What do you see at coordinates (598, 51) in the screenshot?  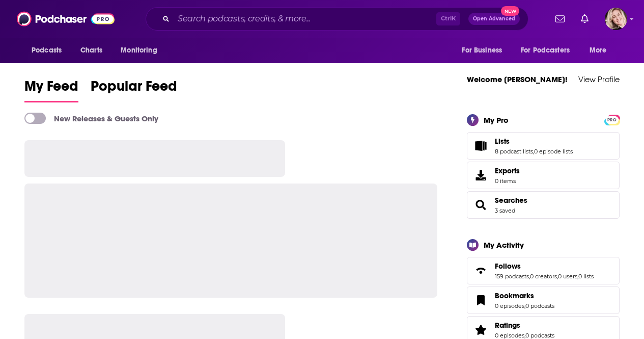 I see `span: More` at bounding box center [598, 51].